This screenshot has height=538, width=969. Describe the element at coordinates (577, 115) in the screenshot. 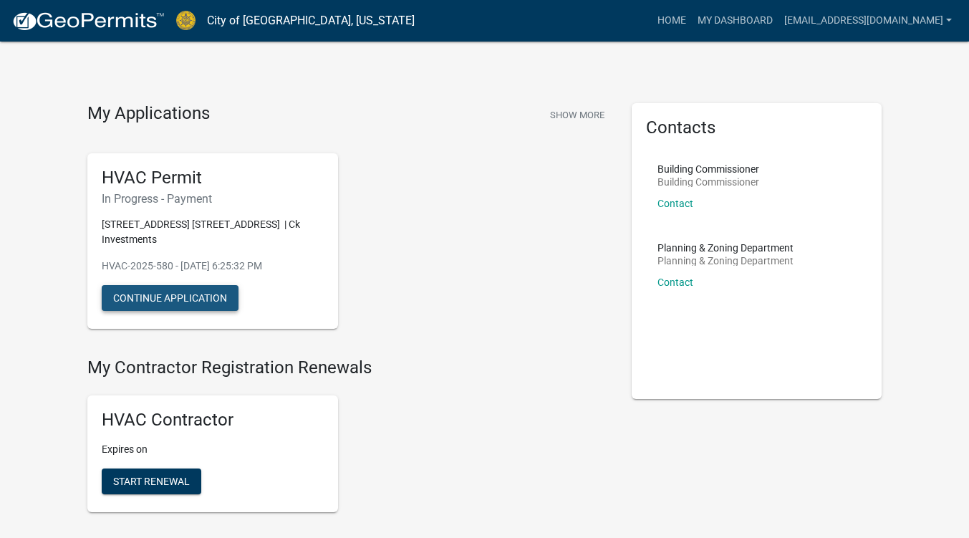

I see `button: Show More` at that location.